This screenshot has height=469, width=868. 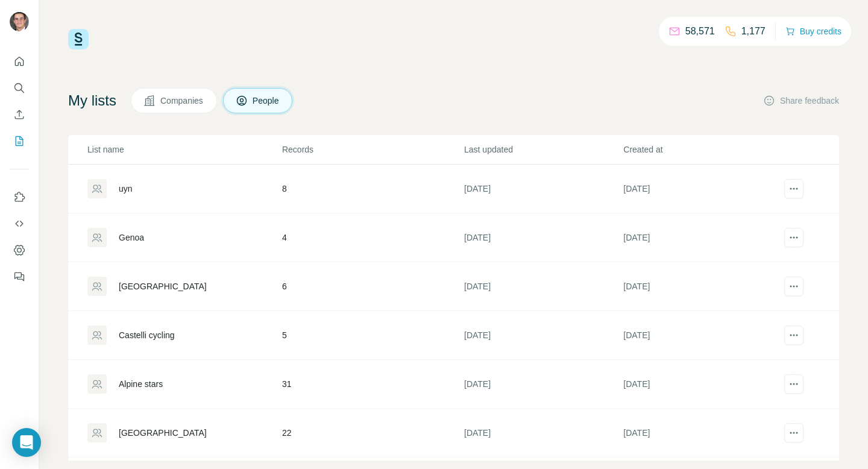 I want to click on p: 1,177, so click(x=753, y=31).